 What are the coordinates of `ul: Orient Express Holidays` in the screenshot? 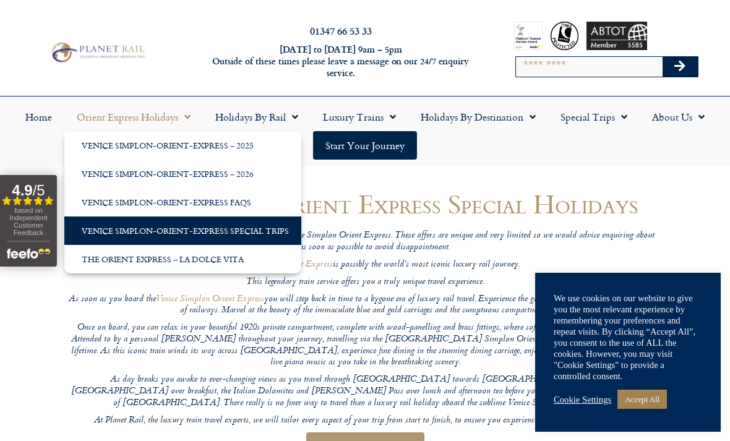 It's located at (182, 202).